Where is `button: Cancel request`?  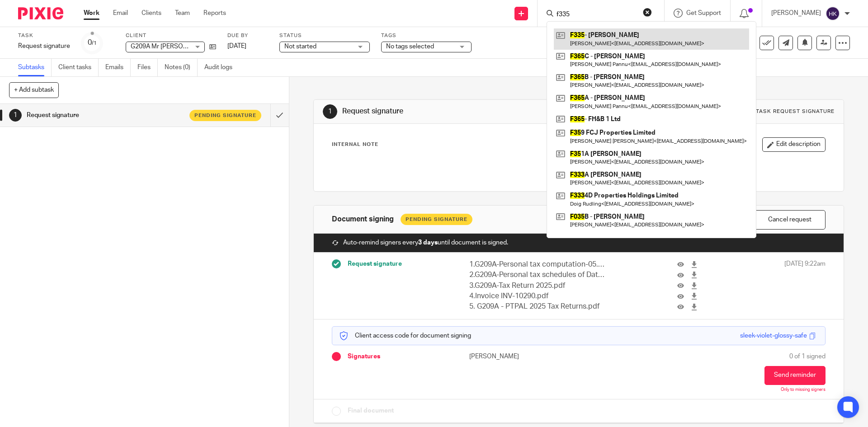 button: Cancel request is located at coordinates (790, 220).